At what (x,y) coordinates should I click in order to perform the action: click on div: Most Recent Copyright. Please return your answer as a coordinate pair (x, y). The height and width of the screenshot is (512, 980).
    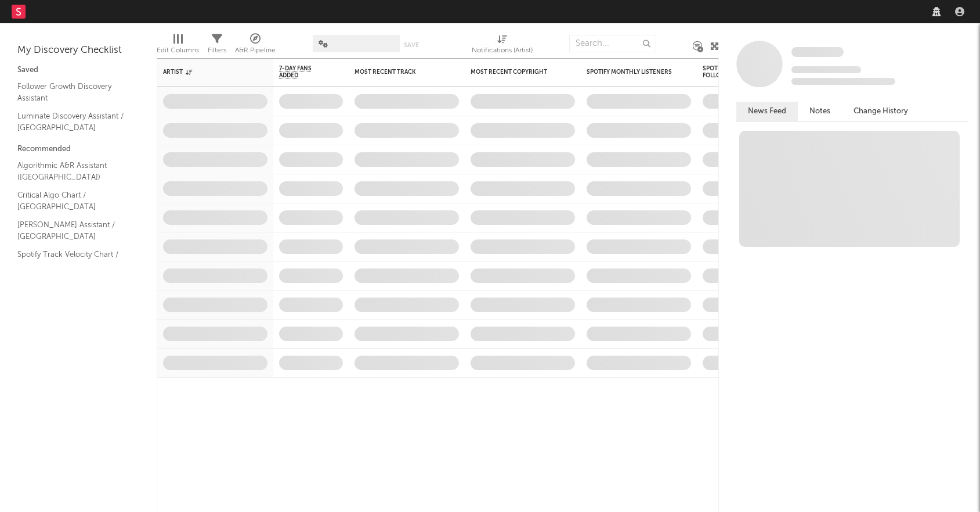
    Looking at the image, I should click on (514, 72).